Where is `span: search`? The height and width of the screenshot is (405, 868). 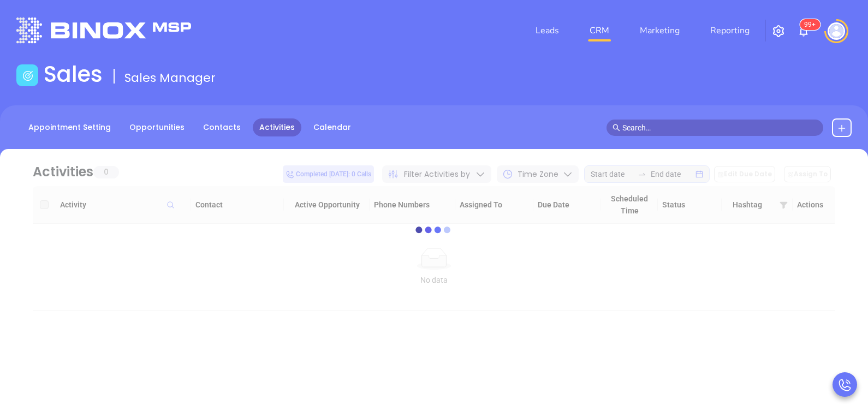
span: search is located at coordinates (616, 128).